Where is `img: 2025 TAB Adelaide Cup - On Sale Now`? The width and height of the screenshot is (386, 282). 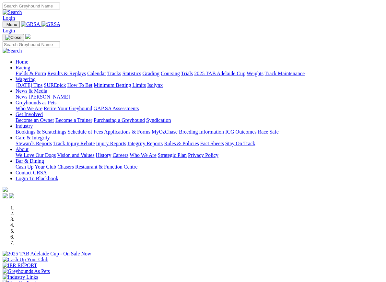 img: 2025 TAB Adelaide Cup - On Sale Now is located at coordinates (47, 254).